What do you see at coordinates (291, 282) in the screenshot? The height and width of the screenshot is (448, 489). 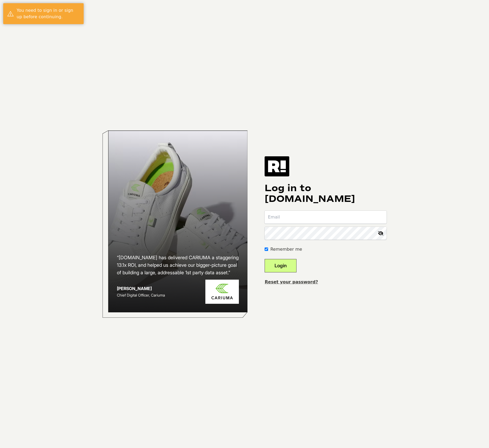 I see `a: Reset your password?` at bounding box center [291, 282].